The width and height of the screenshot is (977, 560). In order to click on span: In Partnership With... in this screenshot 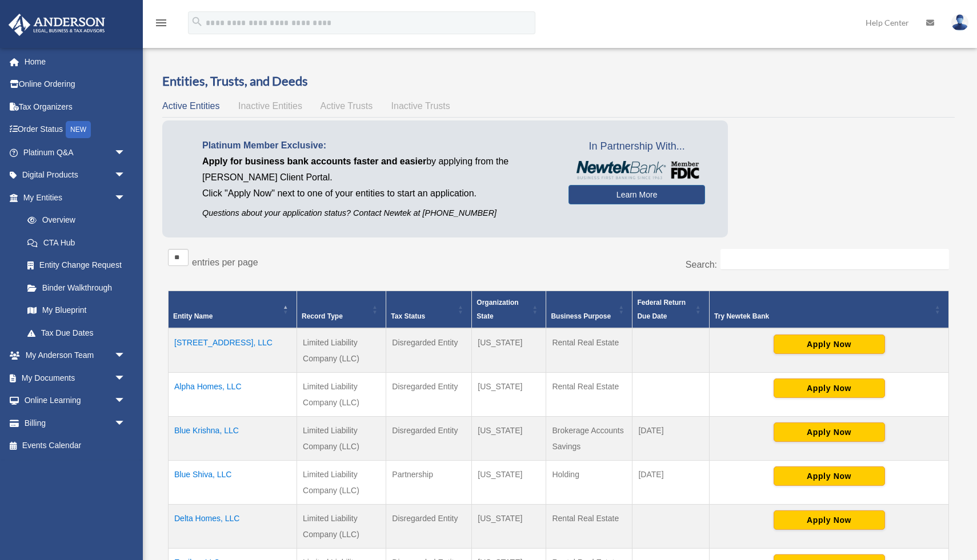, I will do `click(637, 147)`.